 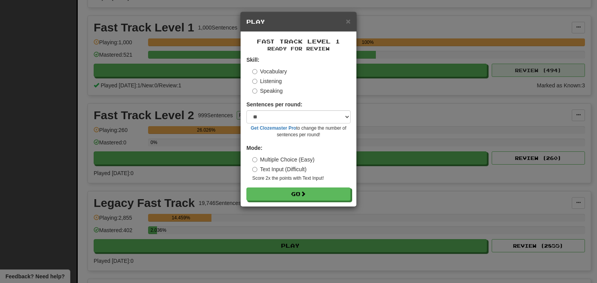 What do you see at coordinates (269, 72) in the screenshot?
I see `label: Vocabulary` at bounding box center [269, 72].